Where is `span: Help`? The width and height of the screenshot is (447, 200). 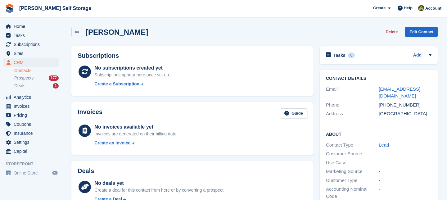 span: Help is located at coordinates (408, 8).